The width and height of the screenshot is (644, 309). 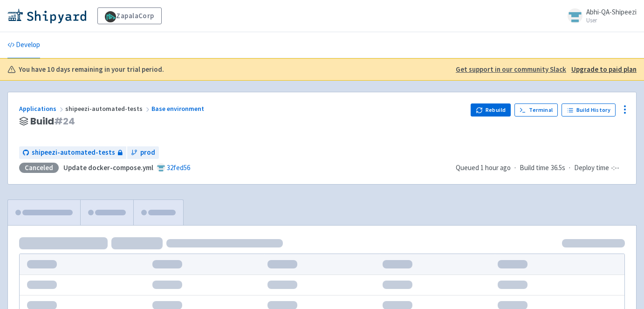 I want to click on img: Shipyard logo, so click(x=47, y=16).